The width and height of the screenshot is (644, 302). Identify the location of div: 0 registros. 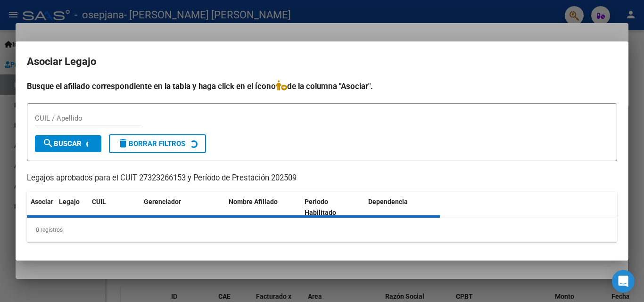
(322, 230).